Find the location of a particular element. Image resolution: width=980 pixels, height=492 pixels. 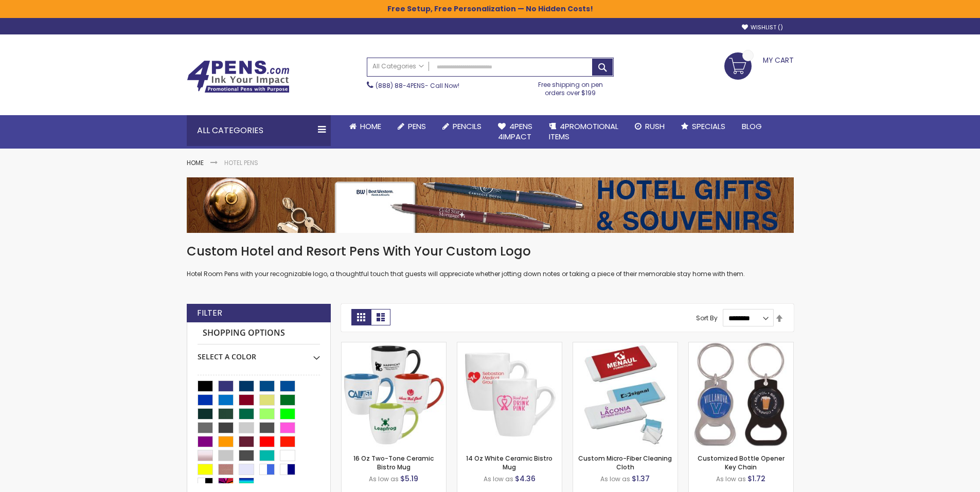

div: Select A Color is located at coordinates (259, 354).